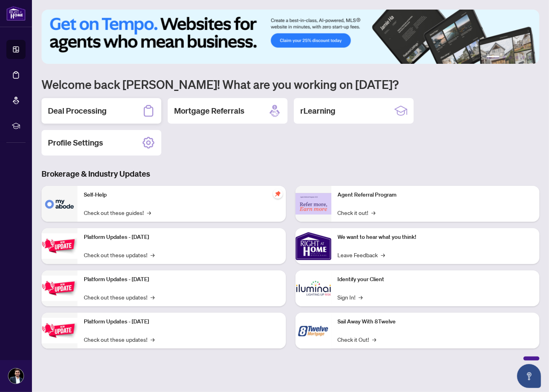  I want to click on a: Check out these guides!→, so click(117, 213).